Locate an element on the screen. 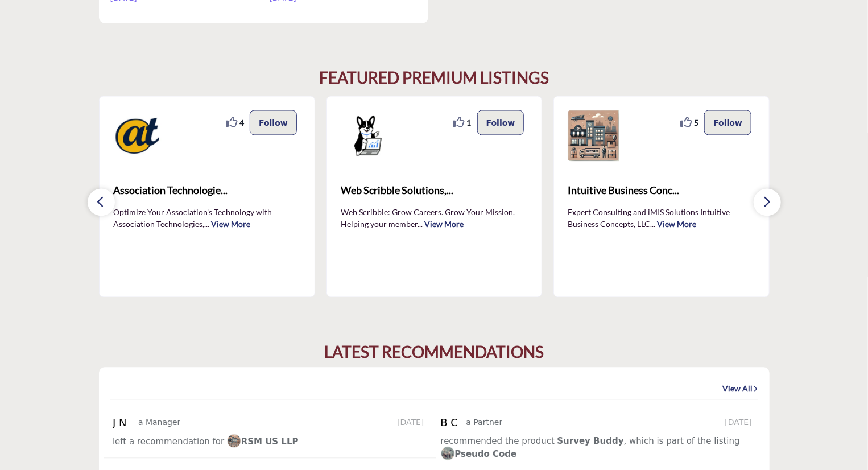 The image size is (868, 470). span: Association Technologie... is located at coordinates (207, 191).